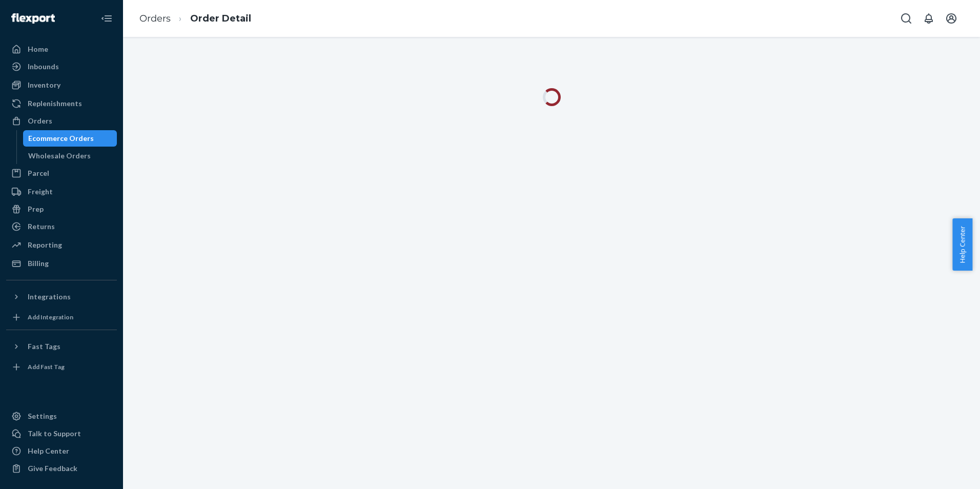 The height and width of the screenshot is (489, 980). Describe the element at coordinates (61, 226) in the screenshot. I see `a: Returns` at that location.